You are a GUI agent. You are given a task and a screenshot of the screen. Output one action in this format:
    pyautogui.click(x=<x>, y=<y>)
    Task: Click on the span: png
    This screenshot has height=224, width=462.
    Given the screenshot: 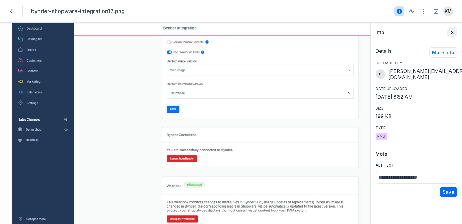 What is the action you would take?
    pyautogui.click(x=382, y=137)
    